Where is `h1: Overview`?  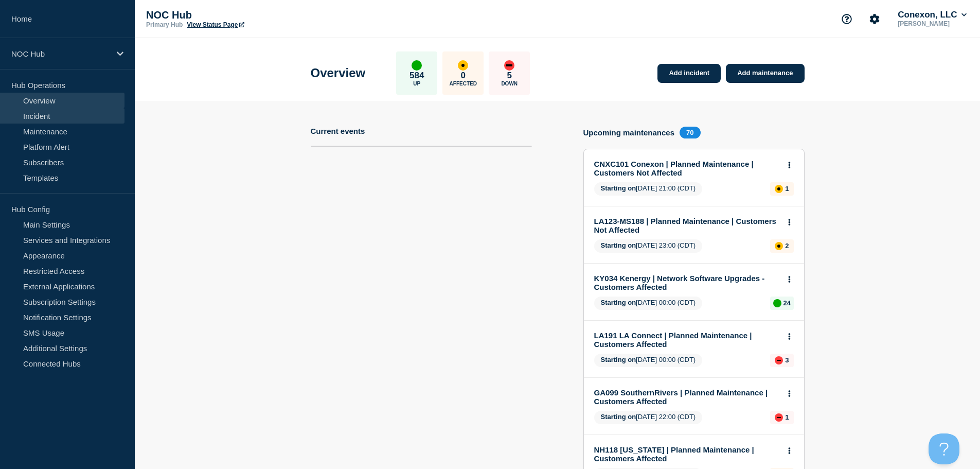 h1: Overview is located at coordinates (338, 73).